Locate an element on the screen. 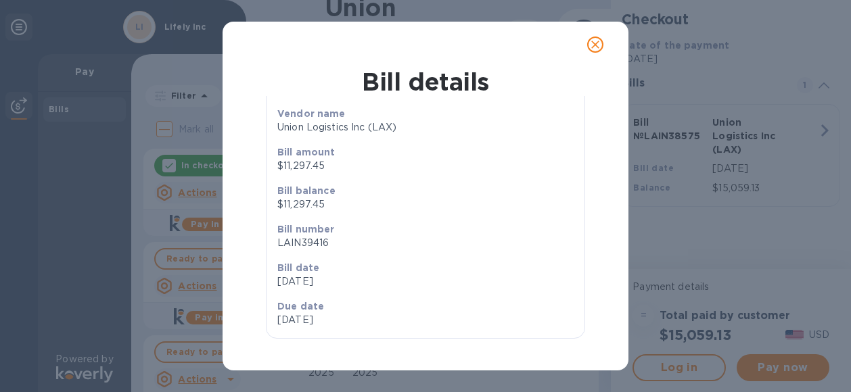 The height and width of the screenshot is (392, 851). button: close is located at coordinates (595, 45).